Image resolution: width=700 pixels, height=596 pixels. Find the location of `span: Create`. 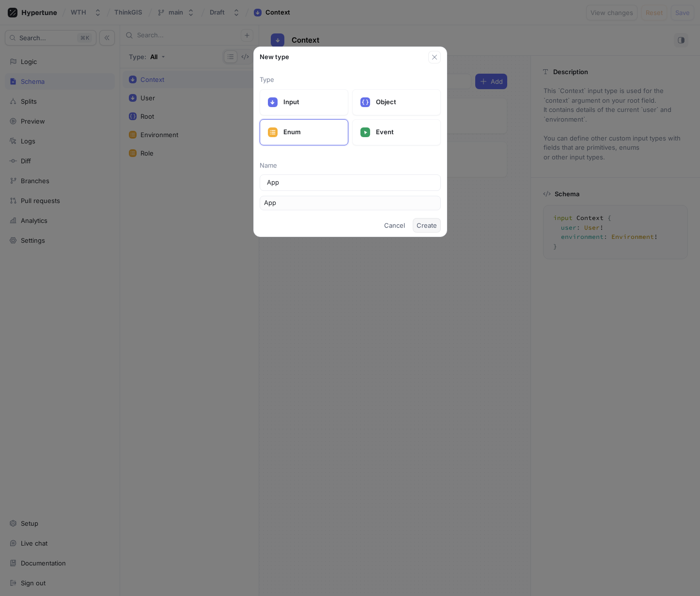

span: Create is located at coordinates (426, 225).